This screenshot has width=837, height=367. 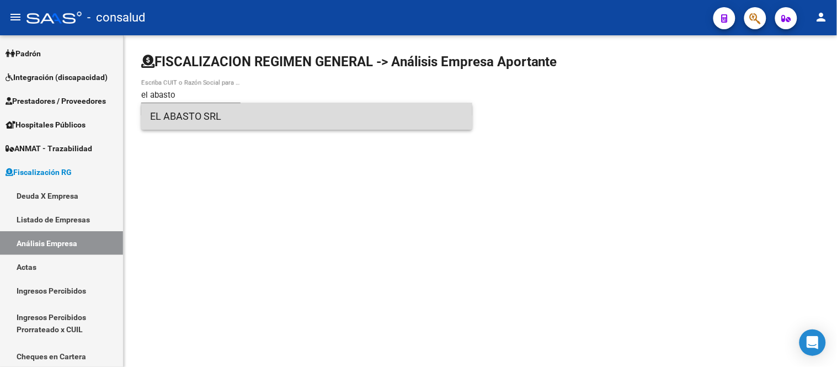 I want to click on span: - consalud, so click(x=116, y=18).